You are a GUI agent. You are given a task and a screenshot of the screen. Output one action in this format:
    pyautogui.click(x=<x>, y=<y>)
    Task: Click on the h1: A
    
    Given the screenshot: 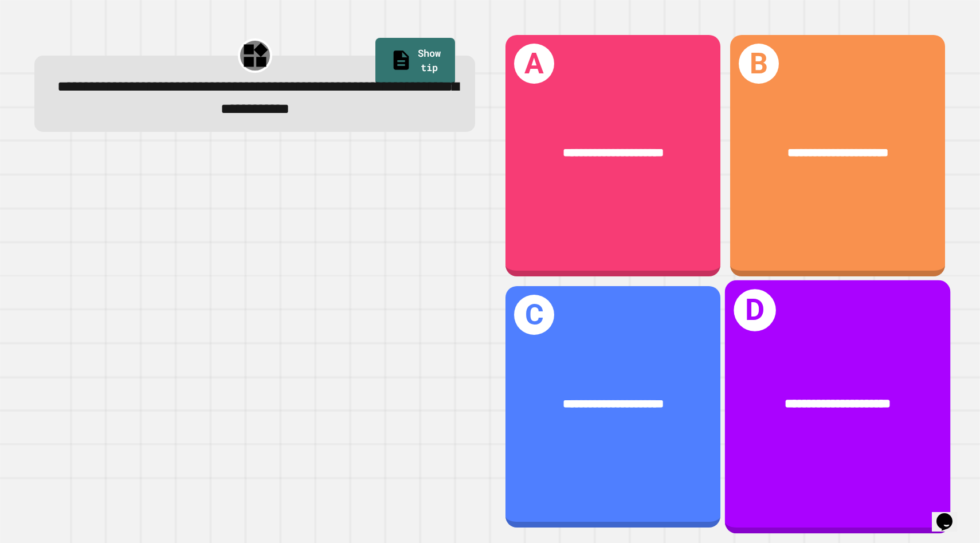 What is the action you would take?
    pyautogui.click(x=534, y=63)
    